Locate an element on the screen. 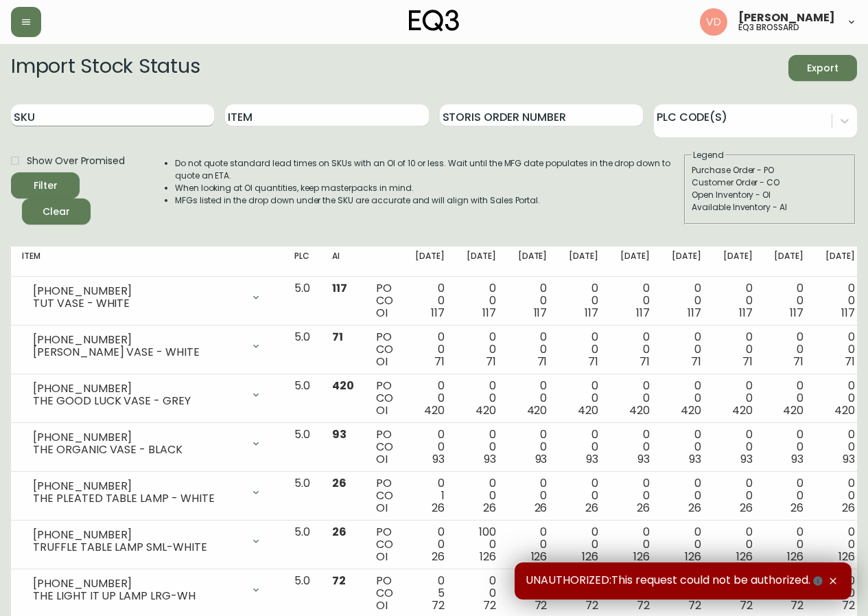 The height and width of the screenshot is (616, 868). span: Export is located at coordinates (823, 68).